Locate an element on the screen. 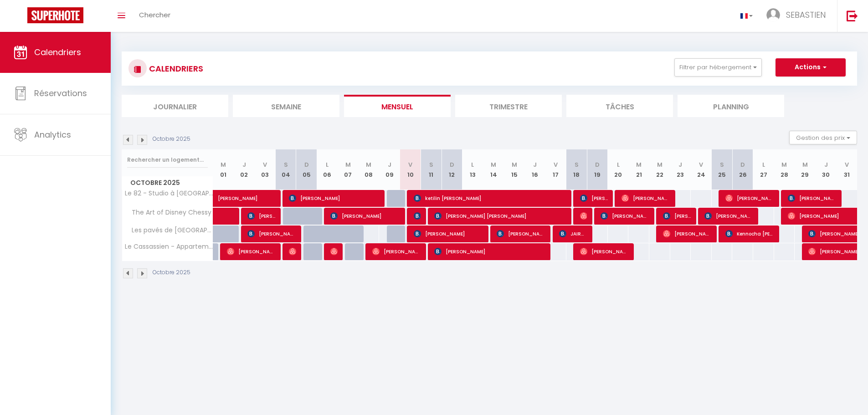 The height and width of the screenshot is (415, 868). th: 14 is located at coordinates (494, 170).